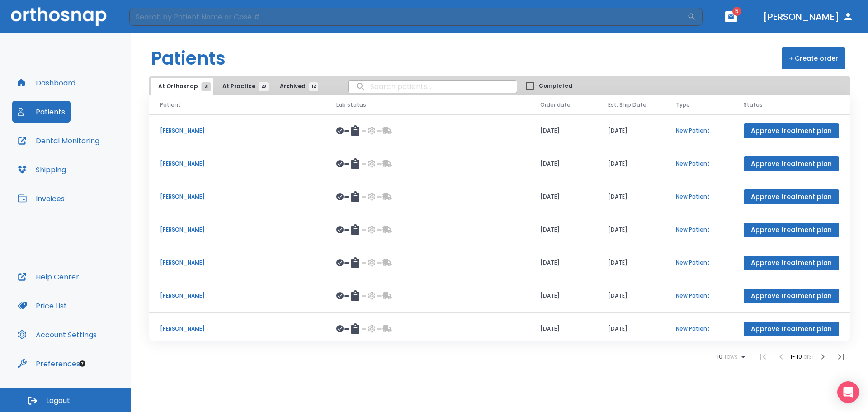  I want to click on span: Order date, so click(555, 105).